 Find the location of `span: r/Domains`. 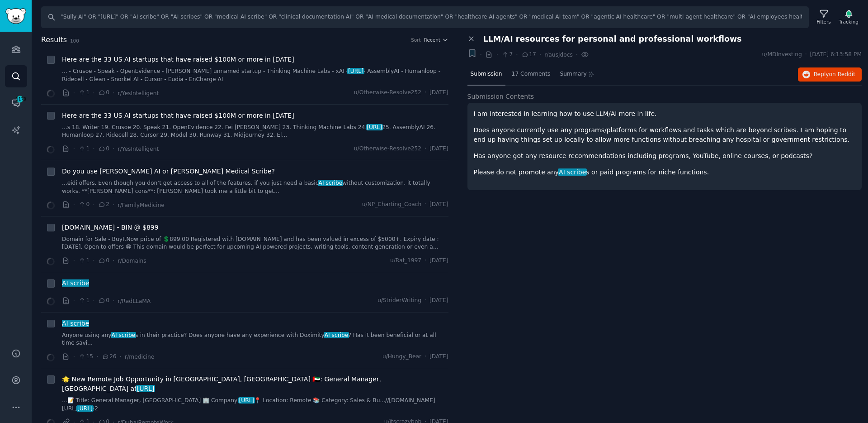

span: r/Domains is located at coordinates (132, 261).